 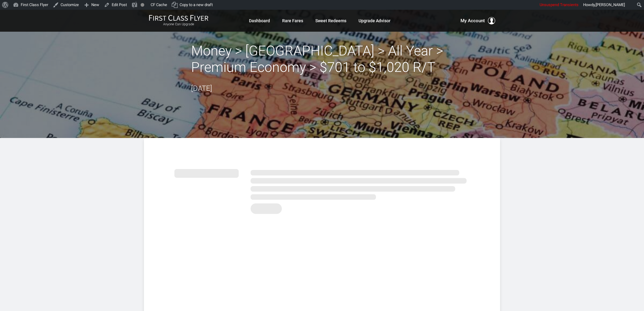 I want to click on a: Rare Fares, so click(x=293, y=21).